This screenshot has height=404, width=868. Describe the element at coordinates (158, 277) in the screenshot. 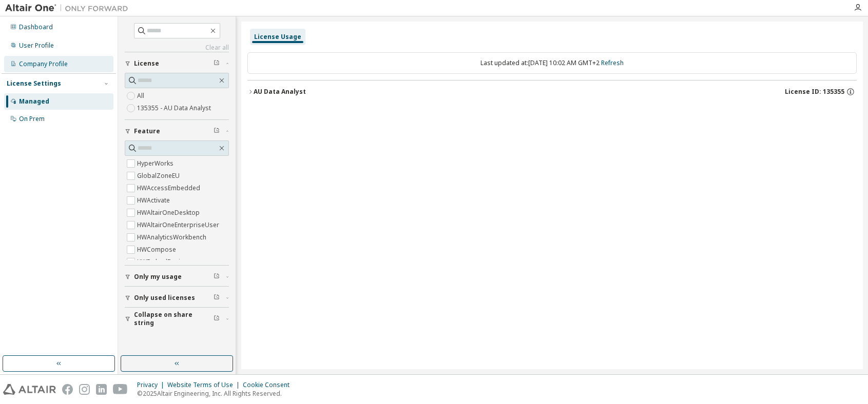

I see `span: Only my usage` at that location.